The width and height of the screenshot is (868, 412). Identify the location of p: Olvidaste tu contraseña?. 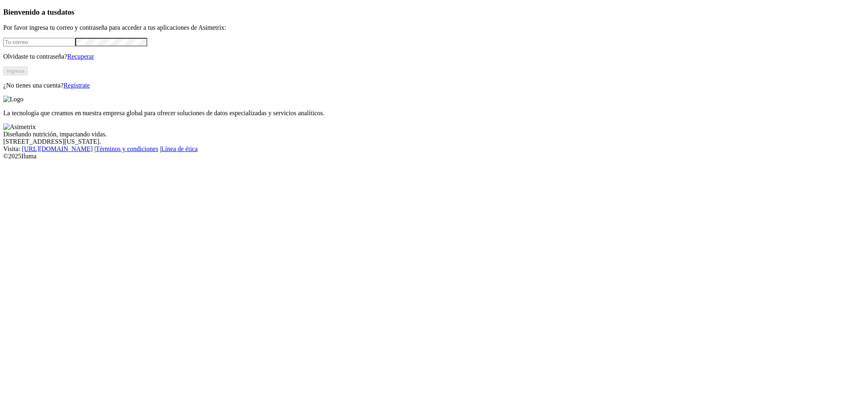
(434, 56).